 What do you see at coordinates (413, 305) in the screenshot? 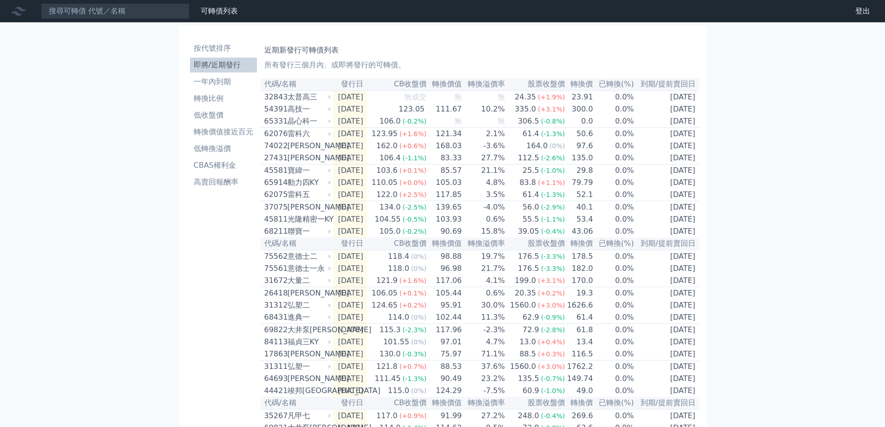
I see `span: (+0.2%)` at bounding box center [413, 305].